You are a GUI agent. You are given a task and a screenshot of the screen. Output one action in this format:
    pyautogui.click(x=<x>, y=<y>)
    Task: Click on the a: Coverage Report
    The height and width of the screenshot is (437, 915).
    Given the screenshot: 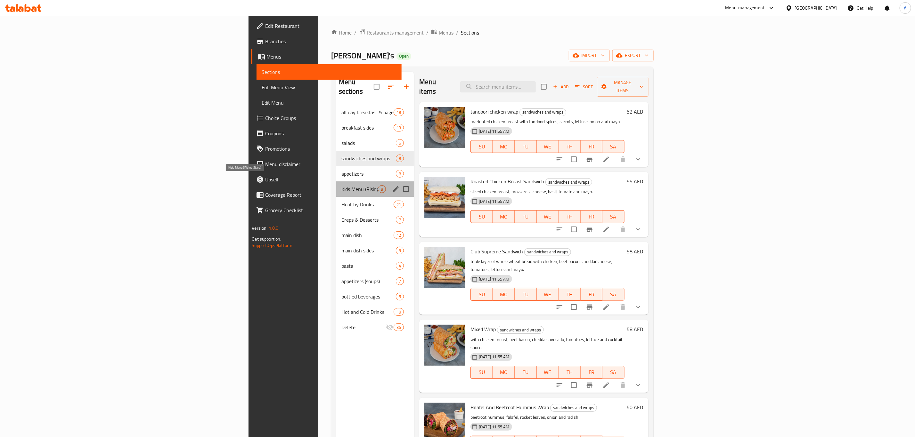 What is the action you would take?
    pyautogui.click(x=326, y=195)
    